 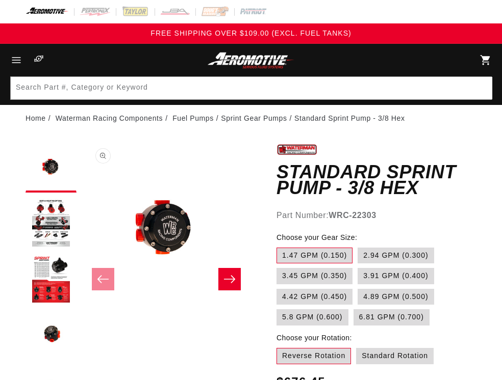 What do you see at coordinates (352, 215) in the screenshot?
I see `strong: WRC-22303` at bounding box center [352, 215].